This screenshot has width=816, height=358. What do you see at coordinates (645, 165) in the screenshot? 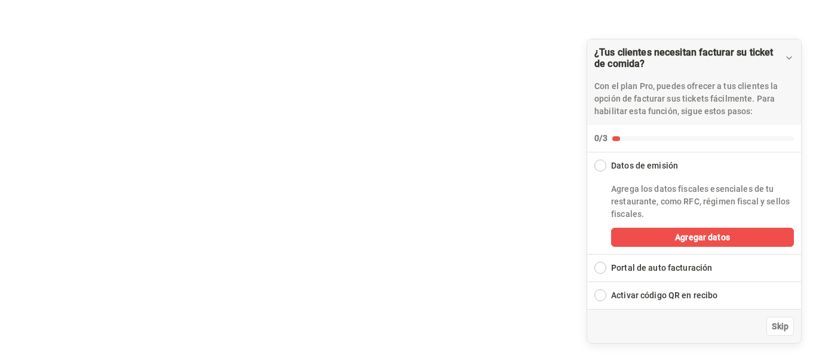
I see `div: Datos de emisión` at bounding box center [645, 165].